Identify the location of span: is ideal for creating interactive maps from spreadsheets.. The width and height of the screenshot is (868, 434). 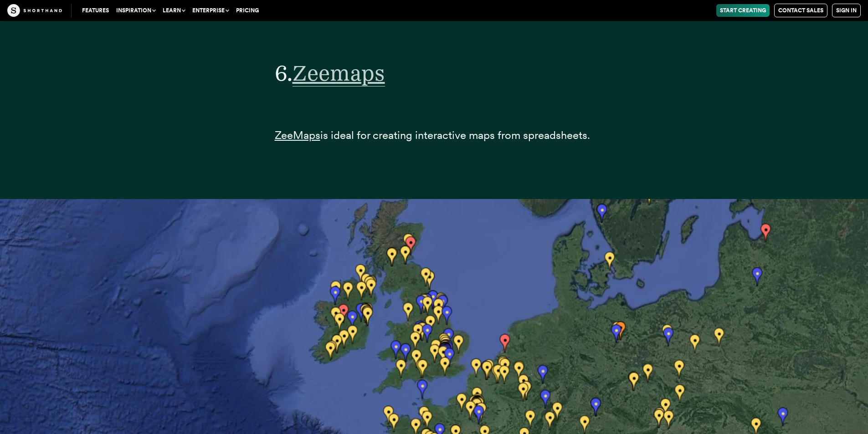
(455, 135).